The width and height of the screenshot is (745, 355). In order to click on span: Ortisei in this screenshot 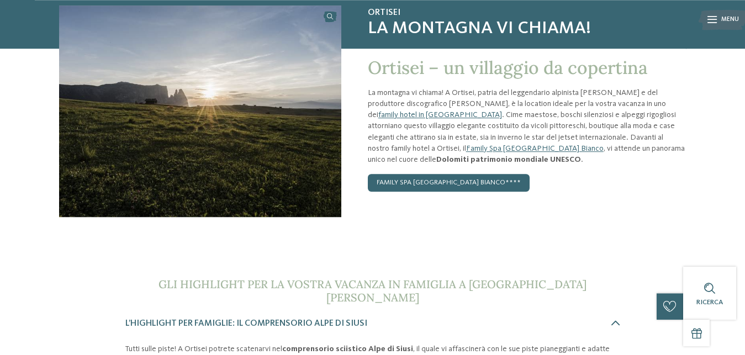, I will do `click(527, 13)`.